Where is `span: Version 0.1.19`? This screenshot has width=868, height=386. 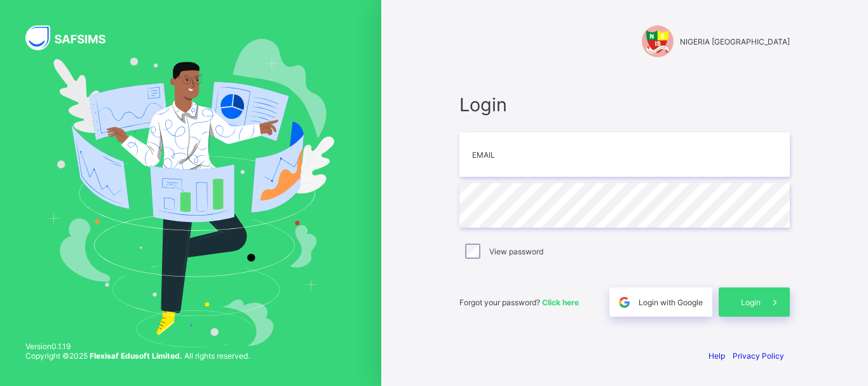 span: Version 0.1.19 is located at coordinates (138, 346).